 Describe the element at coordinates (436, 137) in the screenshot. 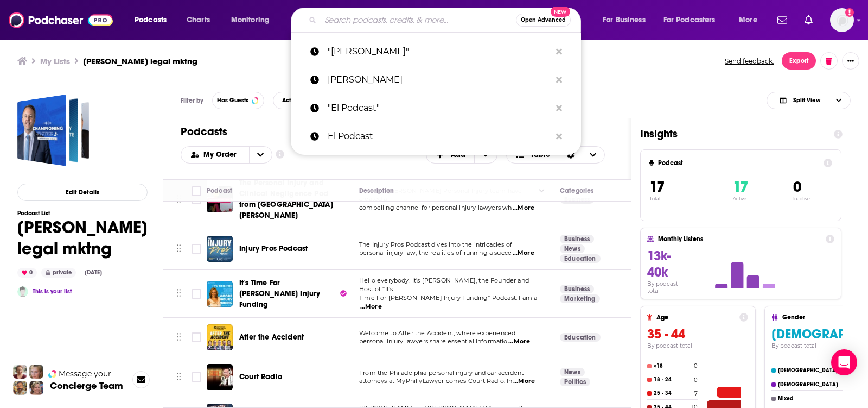

I see `a: El Podcast` at that location.